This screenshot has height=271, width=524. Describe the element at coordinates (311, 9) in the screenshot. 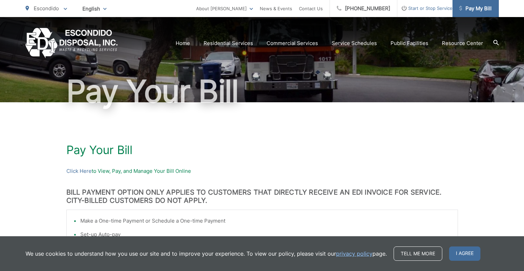

I see `a: Contact Us` at that location.